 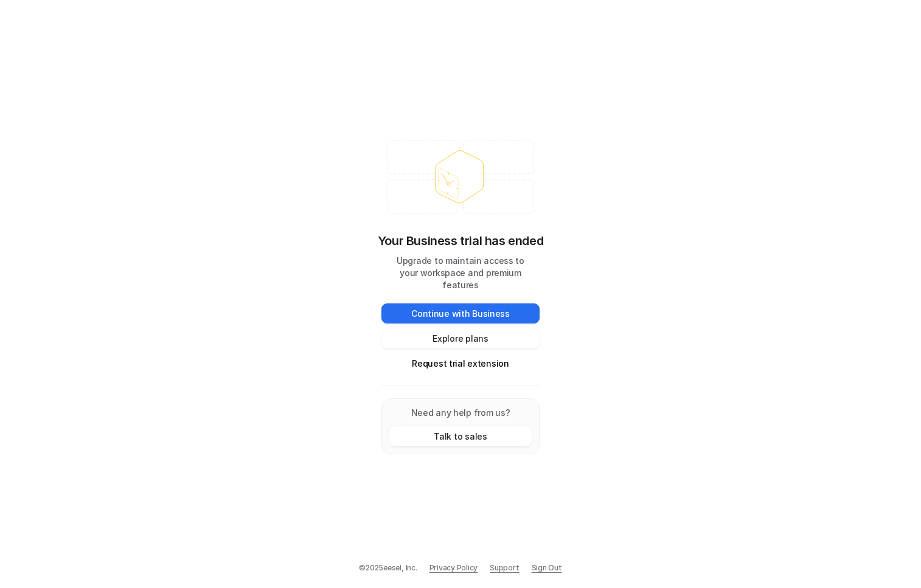 What do you see at coordinates (460, 363) in the screenshot?
I see `button: Request trial extension` at bounding box center [460, 363].